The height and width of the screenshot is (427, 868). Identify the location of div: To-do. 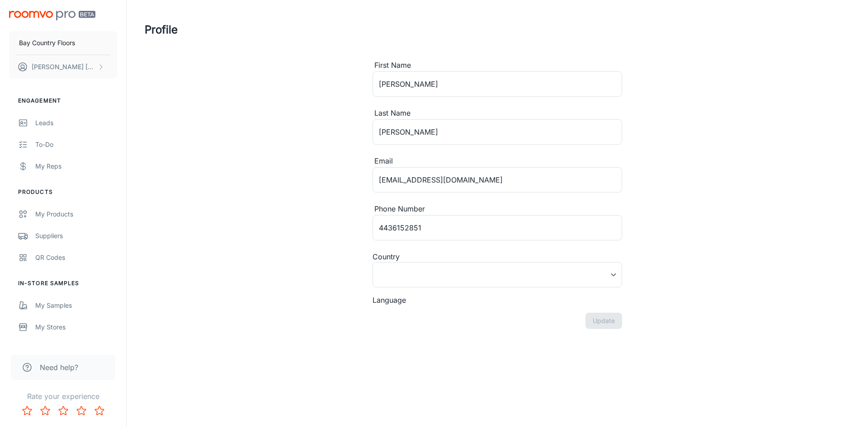
(76, 144).